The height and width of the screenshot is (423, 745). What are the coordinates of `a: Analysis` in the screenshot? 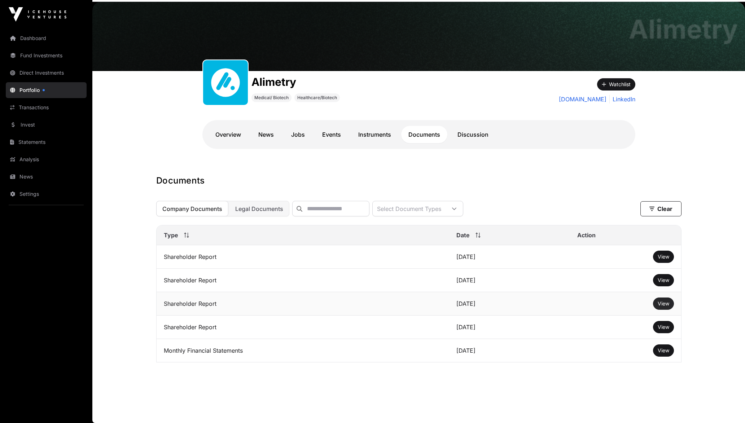 It's located at (46, 160).